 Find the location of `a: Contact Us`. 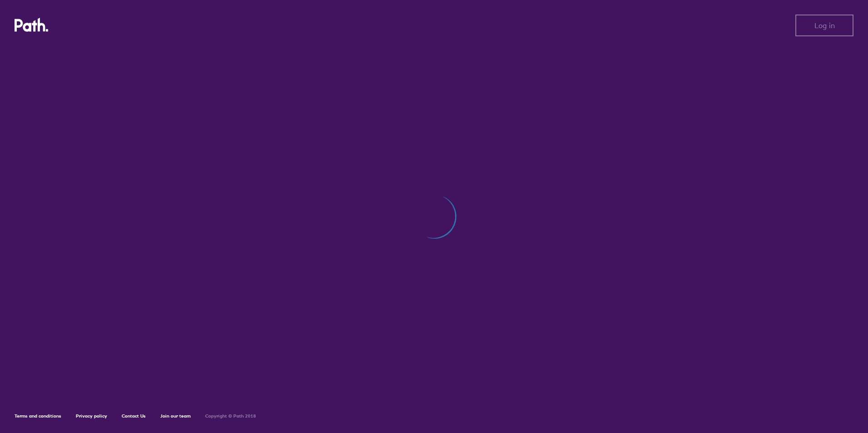

a: Contact Us is located at coordinates (134, 416).